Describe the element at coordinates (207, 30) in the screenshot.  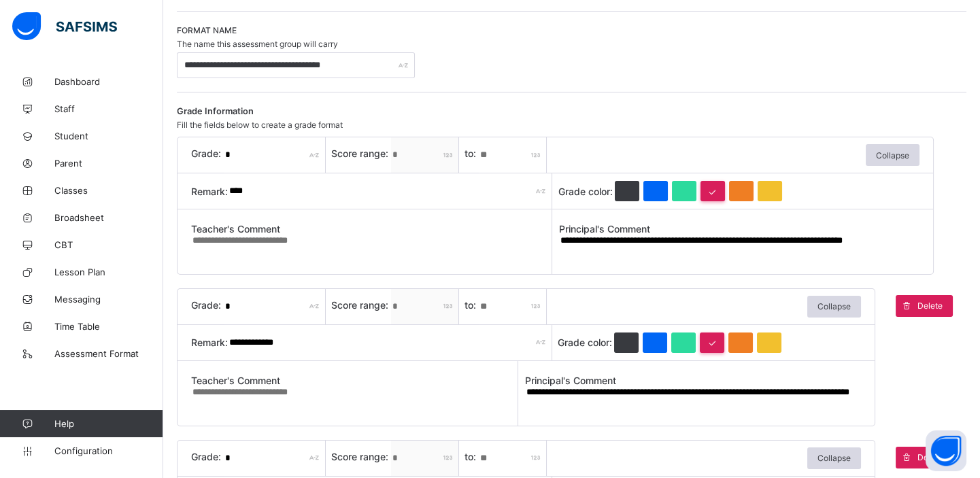
I see `span: Format name` at that location.